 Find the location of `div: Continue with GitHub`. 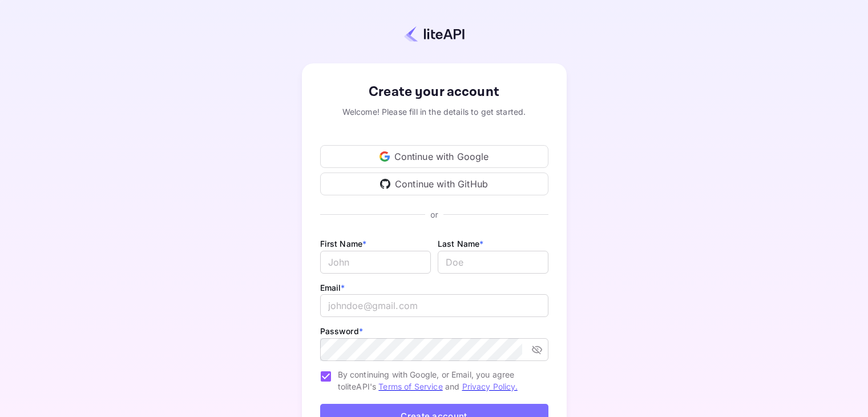

div: Continue with GitHub is located at coordinates (434, 184).